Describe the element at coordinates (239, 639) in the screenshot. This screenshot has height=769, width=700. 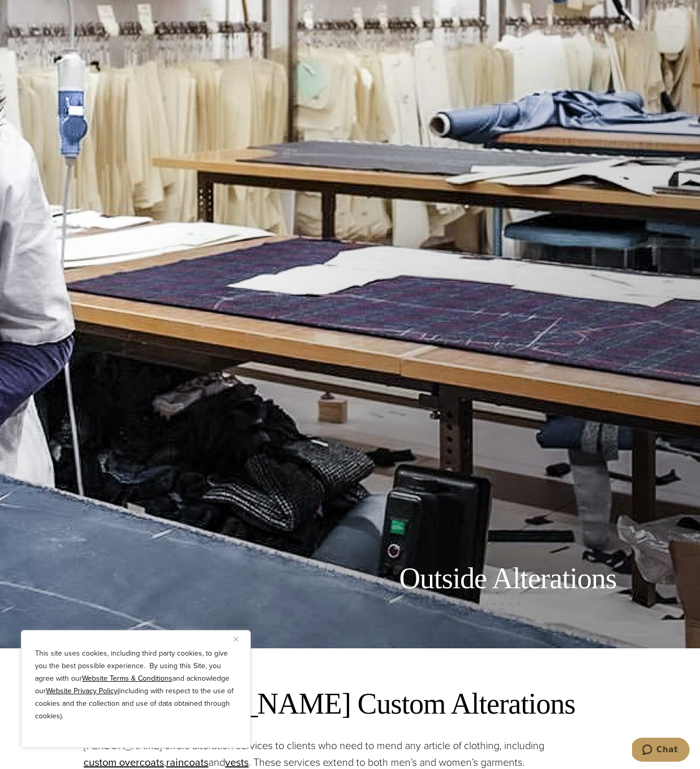
I see `button: Close` at that location.